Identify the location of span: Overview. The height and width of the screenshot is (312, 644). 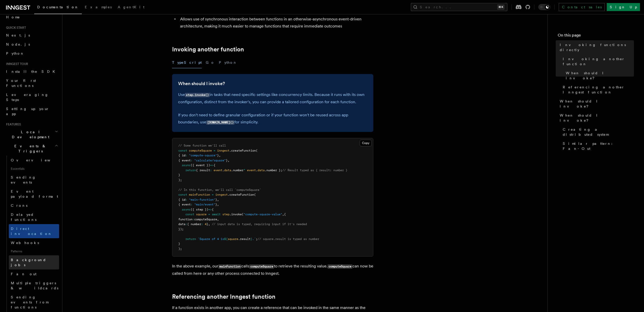
(37, 160).